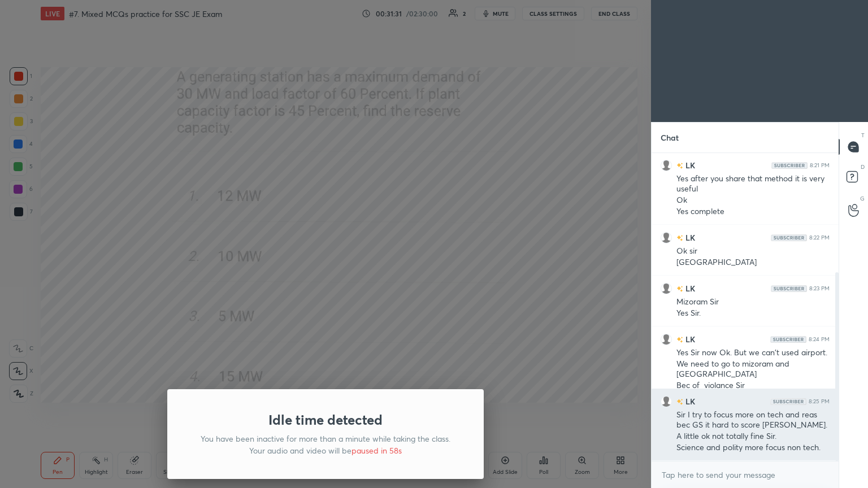  What do you see at coordinates (819, 401) in the screenshot?
I see `div: 8:25 PM` at bounding box center [819, 401].